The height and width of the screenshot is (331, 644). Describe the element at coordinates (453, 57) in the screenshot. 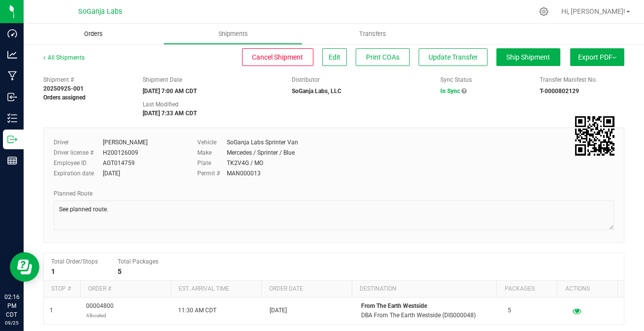

I see `button: Update Transfer` at that location.